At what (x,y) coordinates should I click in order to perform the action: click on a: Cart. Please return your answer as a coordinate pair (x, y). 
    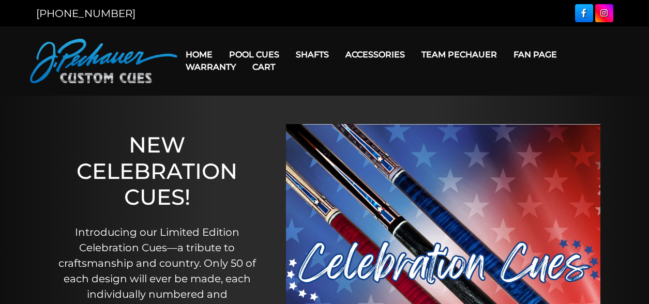
    Looking at the image, I should click on (264, 67).